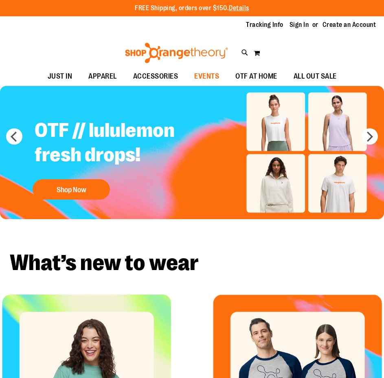 This screenshot has width=384, height=378. What do you see at coordinates (192, 263) in the screenshot?
I see `h2: What’s new to wear` at bounding box center [192, 263].